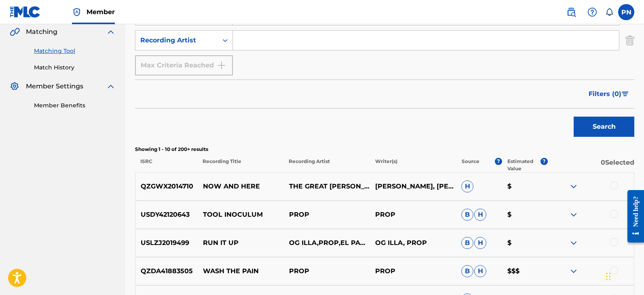 This screenshot has height=295, width=644. Describe the element at coordinates (177, 41) in the screenshot. I see `div: Recording Artist` at that location.